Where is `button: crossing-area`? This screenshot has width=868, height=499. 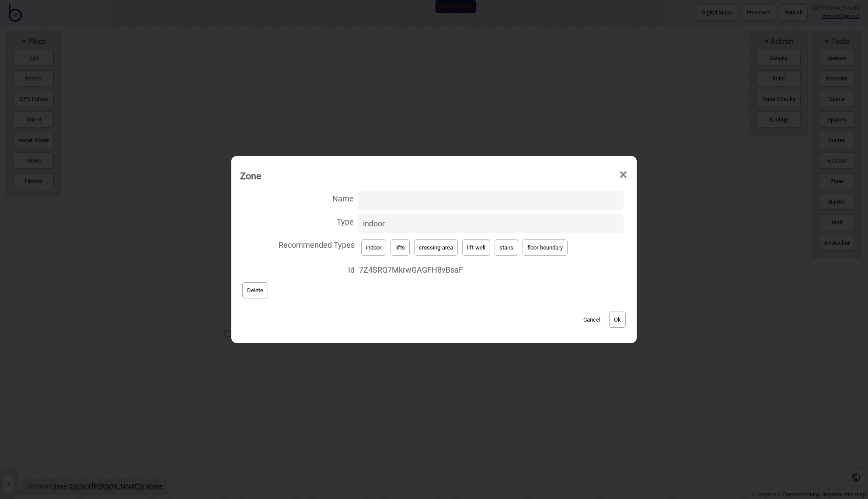 button: crossing-area is located at coordinates (436, 247).